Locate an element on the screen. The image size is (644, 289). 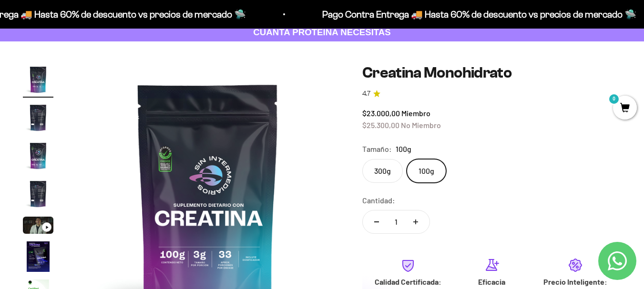
h1: Creatina Monohidrato is located at coordinates (491, 73).